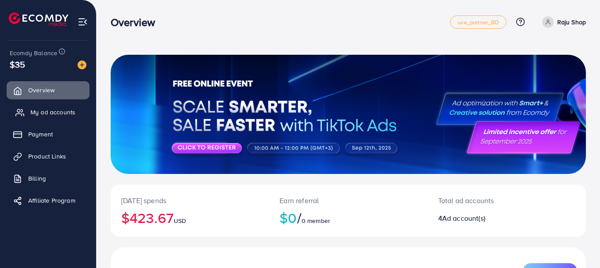 The image size is (600, 268). Describe the element at coordinates (37, 178) in the screenshot. I see `span: Billing` at that location.